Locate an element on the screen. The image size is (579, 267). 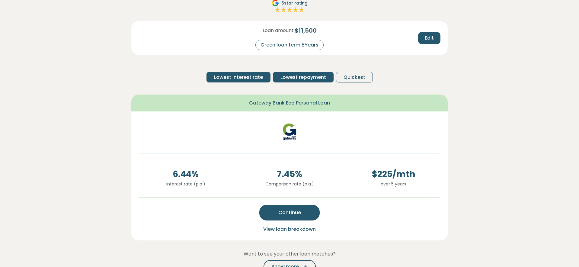
span: Lowest interest rate is located at coordinates (239, 77).